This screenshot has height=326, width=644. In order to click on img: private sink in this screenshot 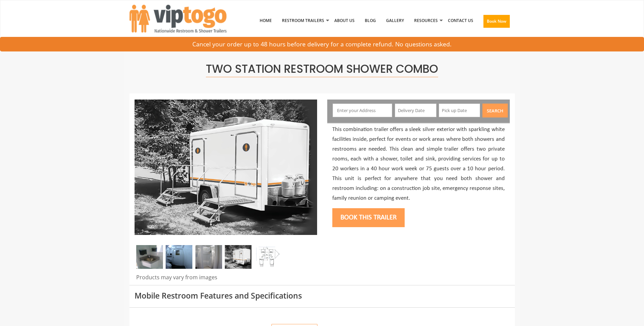, I will do `click(149, 257)`.